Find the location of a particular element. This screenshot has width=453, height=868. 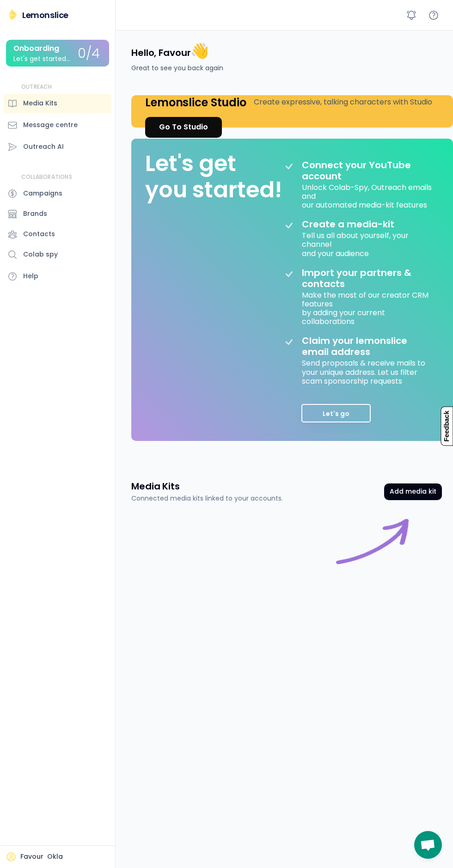

div: Great to see you back again is located at coordinates (177, 68).